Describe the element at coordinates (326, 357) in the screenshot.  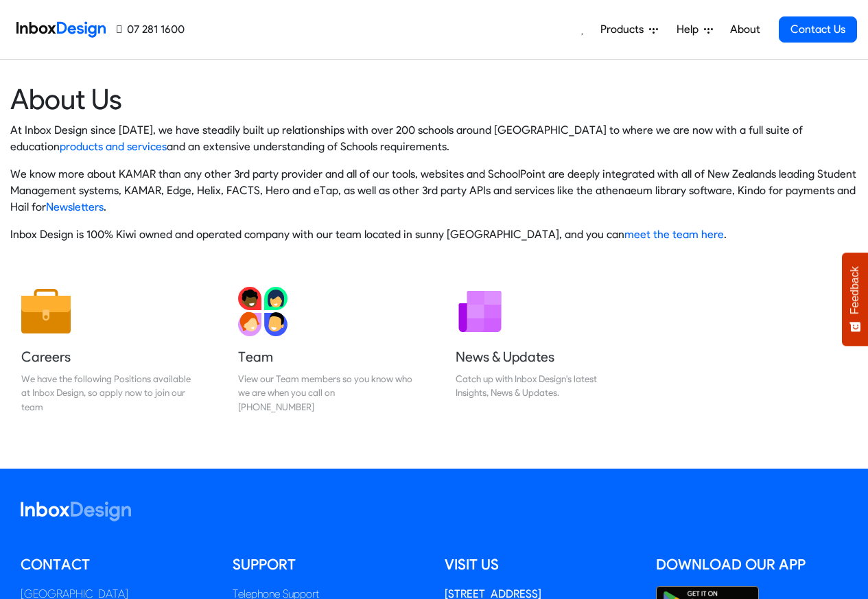
I see `h5: Team` at that location.